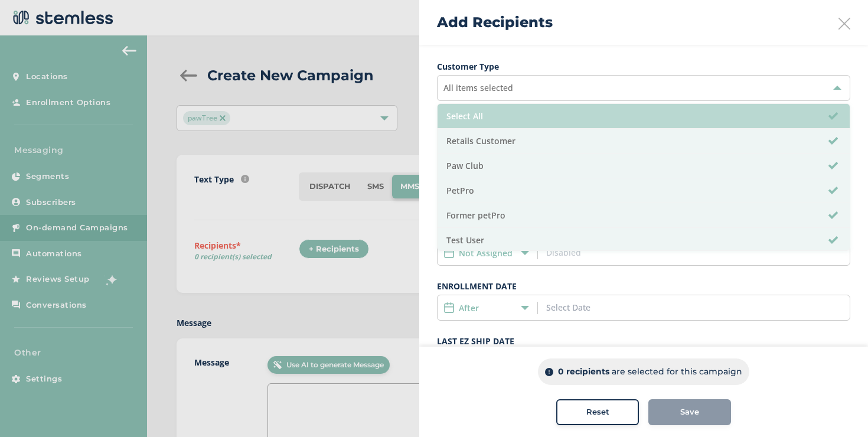  Describe the element at coordinates (644, 240) in the screenshot. I see `li: Test User` at that location.